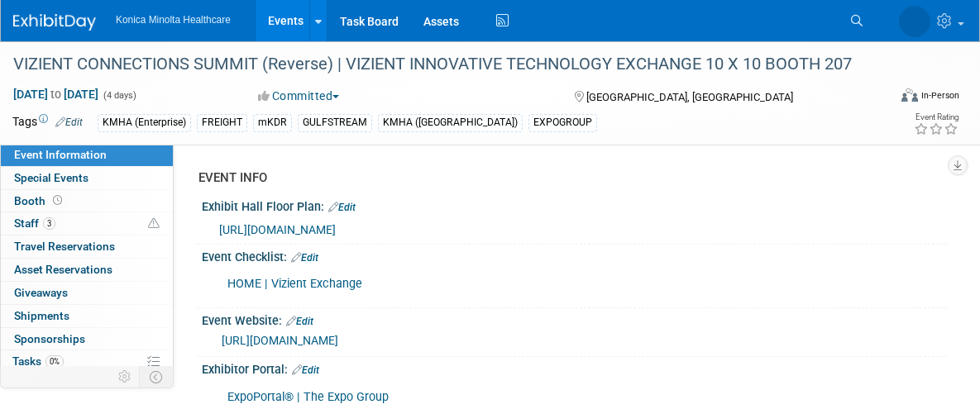  Describe the element at coordinates (573, 205) in the screenshot. I see `div: Exhibit Hall Floor Plan:` at that location.